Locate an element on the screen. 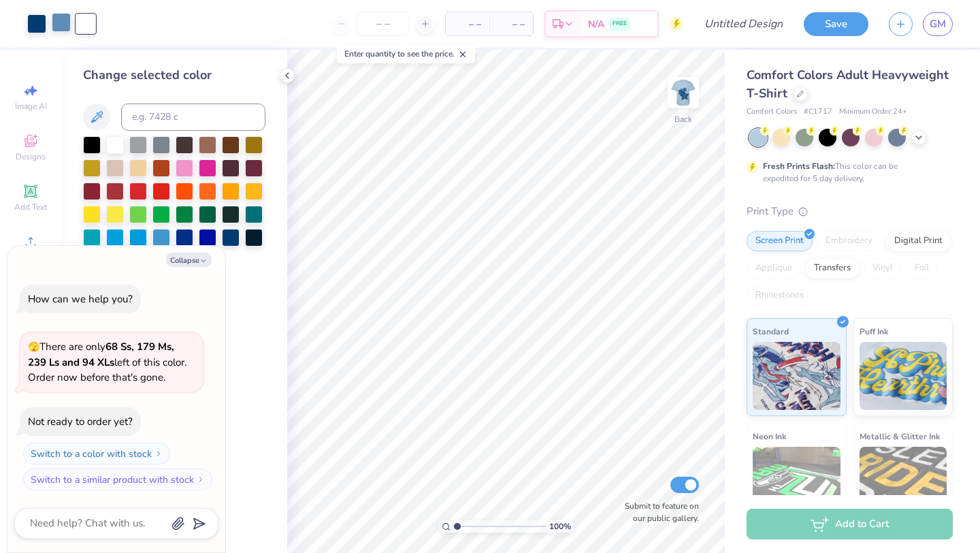 Image resolution: width=980 pixels, height=553 pixels. span: # C1717 is located at coordinates (818, 112).